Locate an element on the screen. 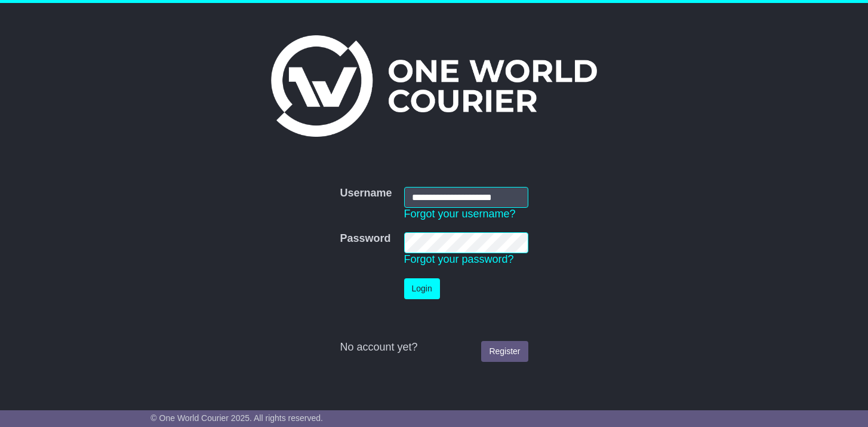 This screenshot has width=868, height=427. a: Forgot your username? is located at coordinates (460, 214).